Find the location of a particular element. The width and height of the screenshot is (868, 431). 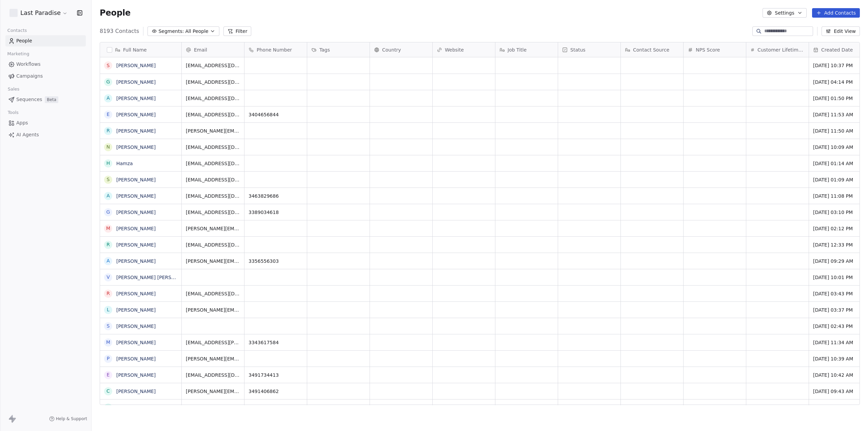

div: M is located at coordinates (108, 228).